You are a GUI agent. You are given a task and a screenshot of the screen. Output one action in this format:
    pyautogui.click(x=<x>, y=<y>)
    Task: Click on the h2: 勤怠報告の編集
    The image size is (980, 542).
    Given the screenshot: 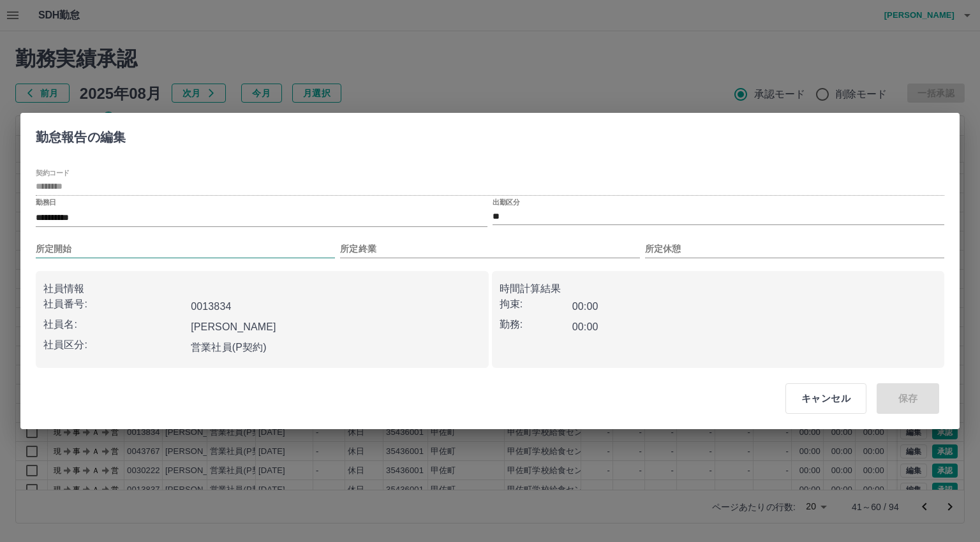 What is the action you would take?
    pyautogui.click(x=80, y=134)
    